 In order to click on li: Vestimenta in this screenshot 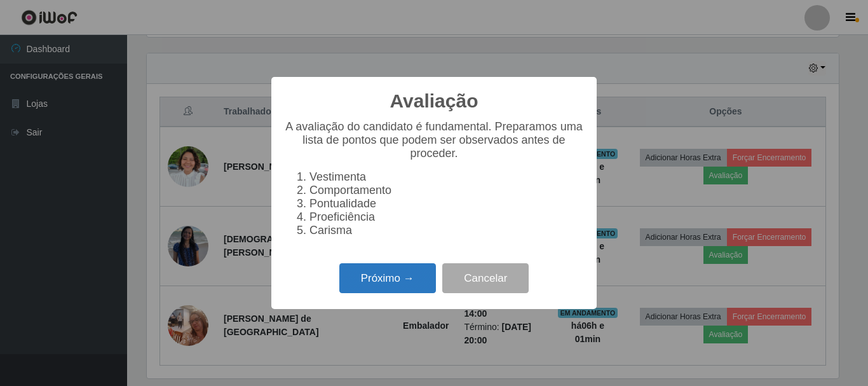, I will do `click(447, 176)`.